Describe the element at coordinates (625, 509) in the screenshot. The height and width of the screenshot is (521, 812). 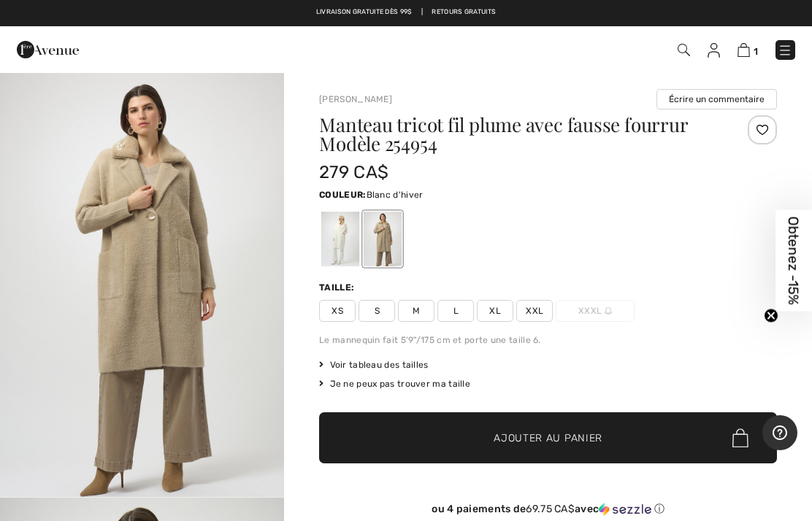
I see `img: Sezzle` at that location.